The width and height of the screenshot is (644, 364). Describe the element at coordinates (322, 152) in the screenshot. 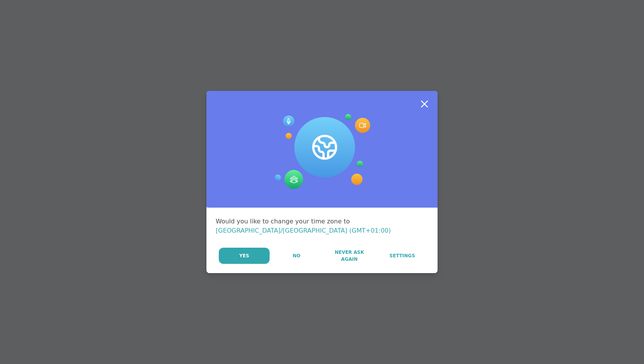

I see `img: Session Experience` at that location.